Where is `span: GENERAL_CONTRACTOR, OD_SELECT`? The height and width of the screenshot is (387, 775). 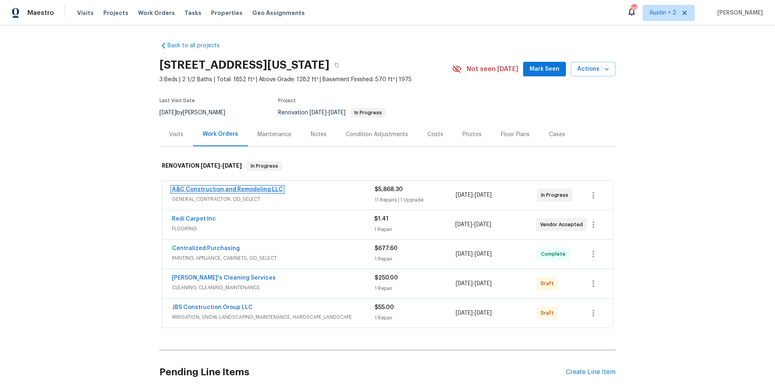
span: GENERAL_CONTRACTOR, OD_SELECT is located at coordinates (273, 199).